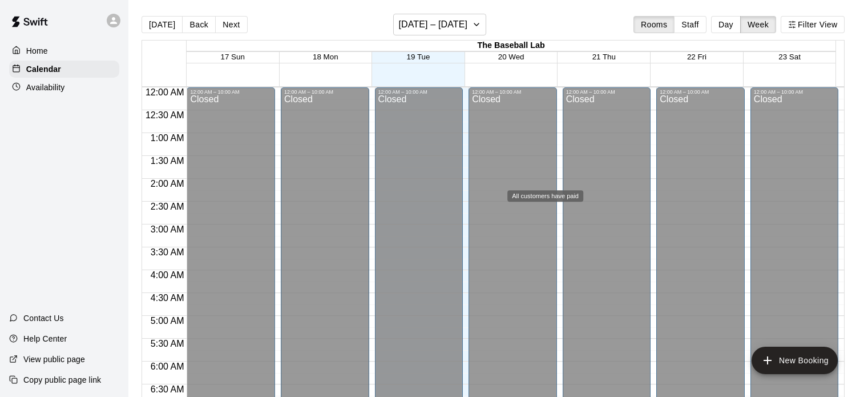 This screenshot has width=868, height=397. I want to click on span: 22 Fri, so click(697, 56).